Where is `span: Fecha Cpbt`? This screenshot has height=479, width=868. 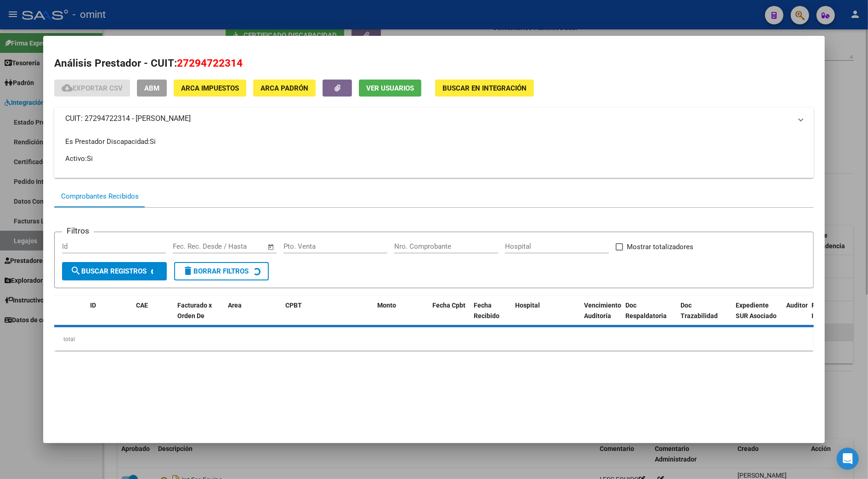
span: Fecha Cpbt is located at coordinates (449, 305).